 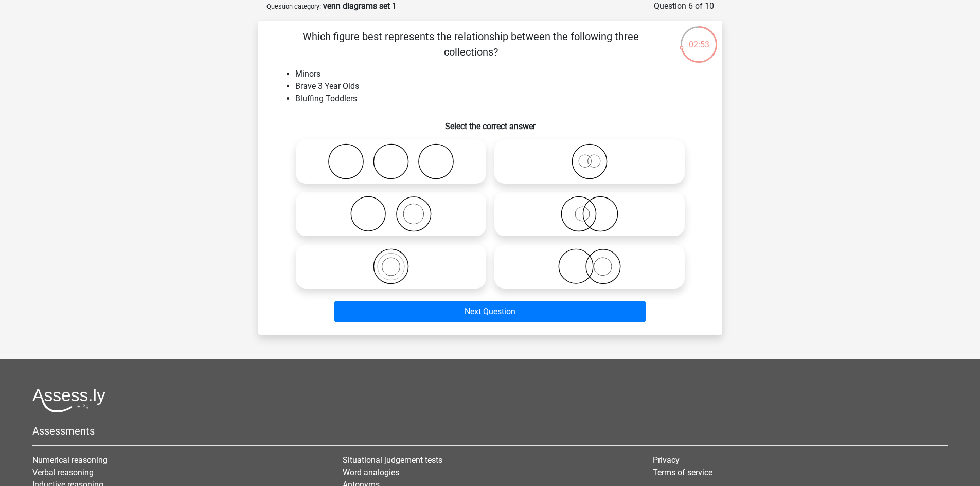 What do you see at coordinates (500, 98) in the screenshot?
I see `li: Bluffing Toddlers` at bounding box center [500, 98].